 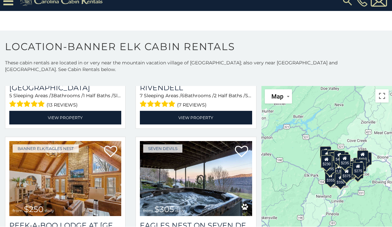 What do you see at coordinates (333, 157) in the screenshot?
I see `div: $535` at bounding box center [333, 157].